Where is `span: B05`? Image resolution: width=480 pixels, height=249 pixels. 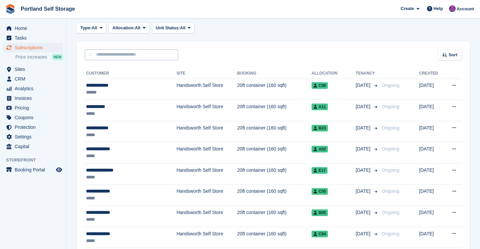
span: B05 is located at coordinates (319, 213).